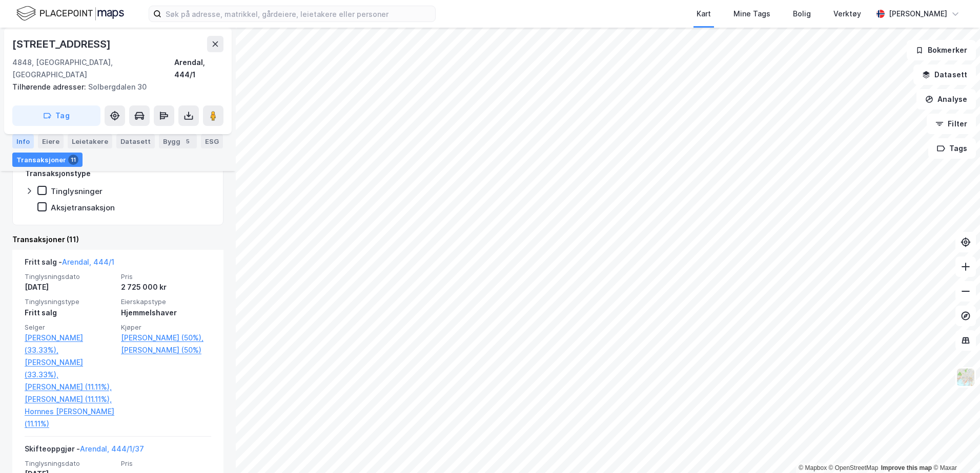  I want to click on span: Tilhørende adresser:, so click(50, 87).